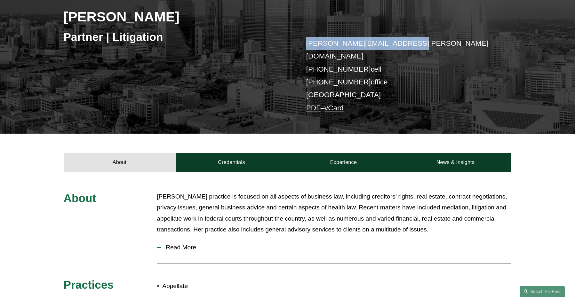  Describe the element at coordinates (343, 162) in the screenshot. I see `a: Experience` at that location.